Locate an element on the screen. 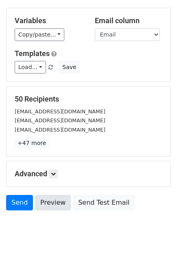 Image resolution: width=177 pixels, height=277 pixels. a: Preview is located at coordinates (53, 203).